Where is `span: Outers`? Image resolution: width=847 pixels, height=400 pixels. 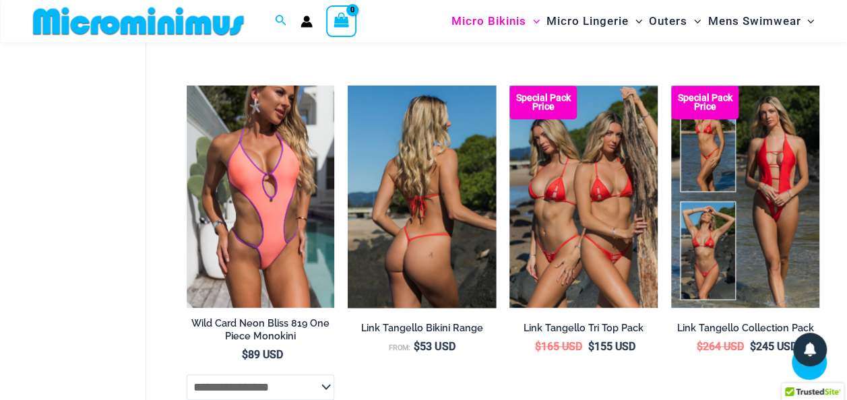
span: Outers is located at coordinates (668, 21).